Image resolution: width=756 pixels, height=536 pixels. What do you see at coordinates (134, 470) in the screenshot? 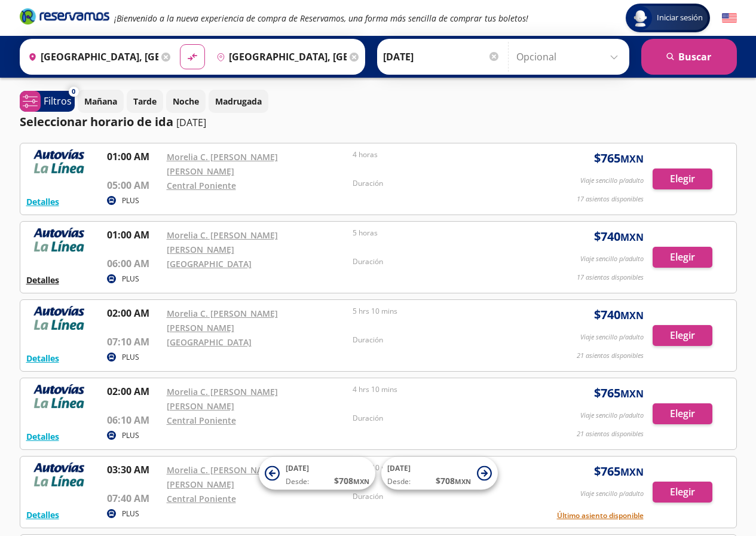
I see `p: 03:30 AM` at bounding box center [134, 470].